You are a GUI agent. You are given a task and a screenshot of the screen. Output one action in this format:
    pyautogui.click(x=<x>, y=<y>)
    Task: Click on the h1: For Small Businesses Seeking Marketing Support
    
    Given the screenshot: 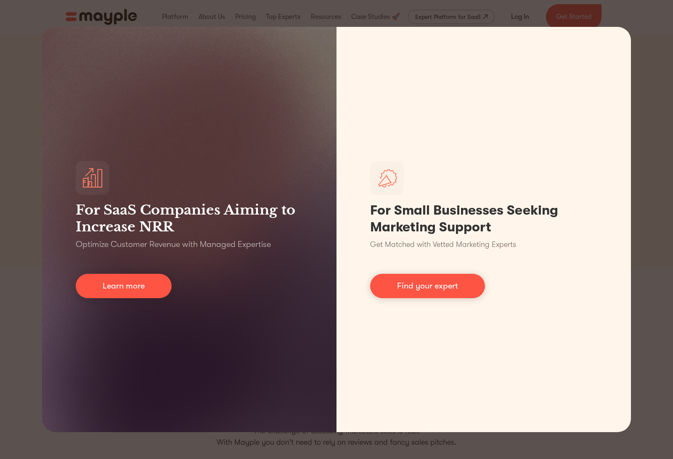 What is the action you would take?
    pyautogui.click(x=483, y=219)
    